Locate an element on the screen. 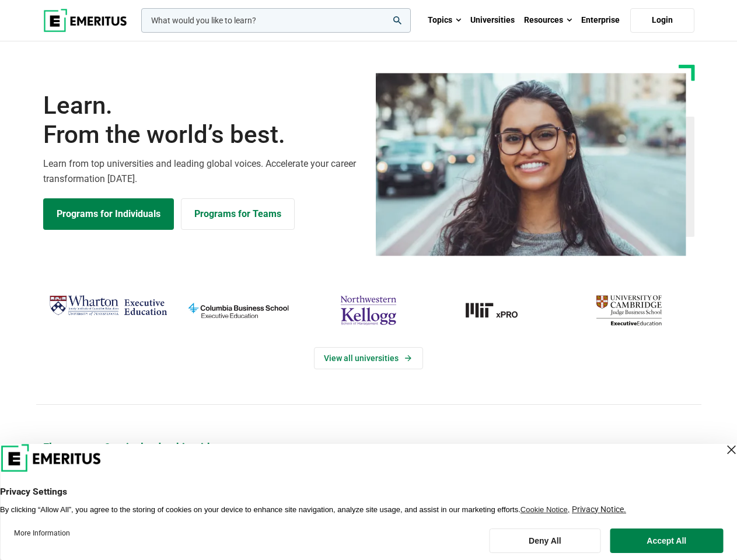  a: Explore Programs is located at coordinates (108, 214).